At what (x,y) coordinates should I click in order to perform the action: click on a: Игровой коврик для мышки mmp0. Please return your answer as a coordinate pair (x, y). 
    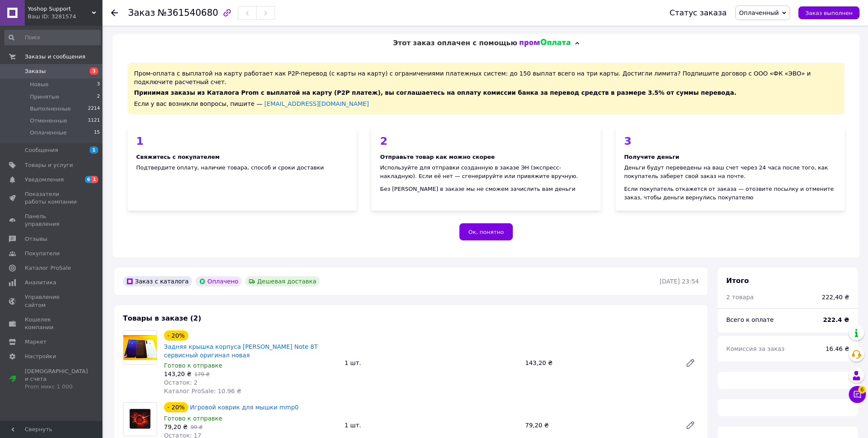
    Looking at the image, I should click on (244, 407).